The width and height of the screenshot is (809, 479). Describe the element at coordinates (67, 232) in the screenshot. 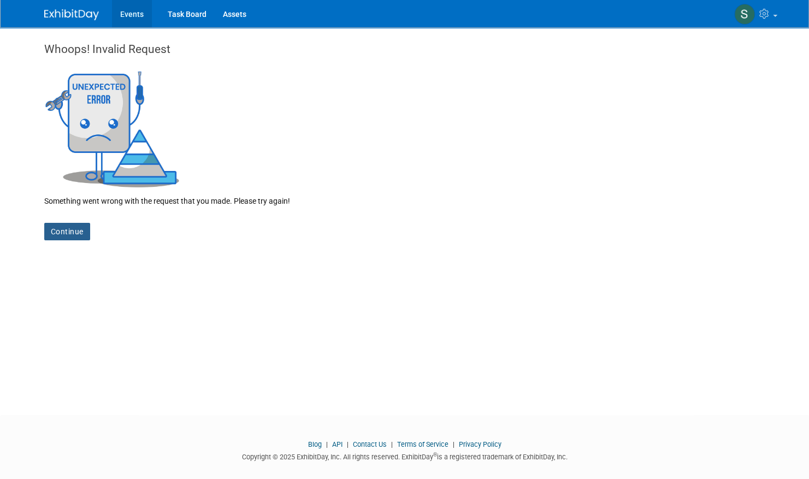

I see `a: Continue` at that location.